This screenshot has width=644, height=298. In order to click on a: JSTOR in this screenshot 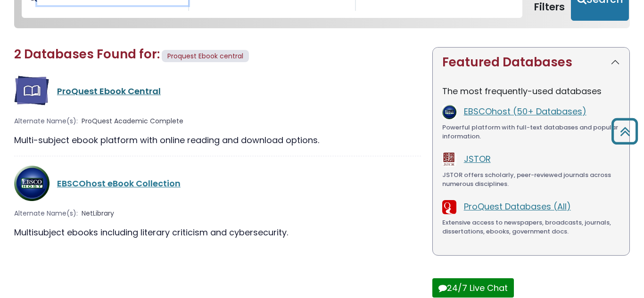, I will do `click(477, 158)`.